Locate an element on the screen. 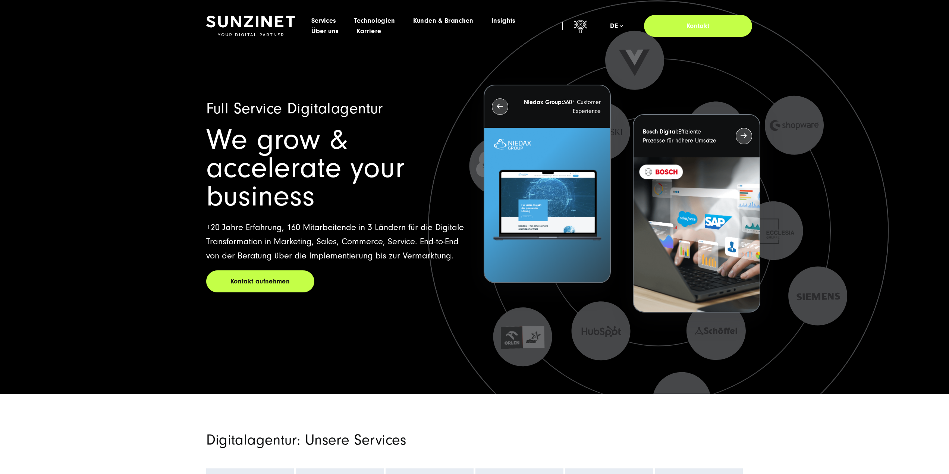 This screenshot has width=949, height=474. img: BOSCH - Kundeprojekt - Digital Transformation Agentur SUNZINET is located at coordinates (696, 235).